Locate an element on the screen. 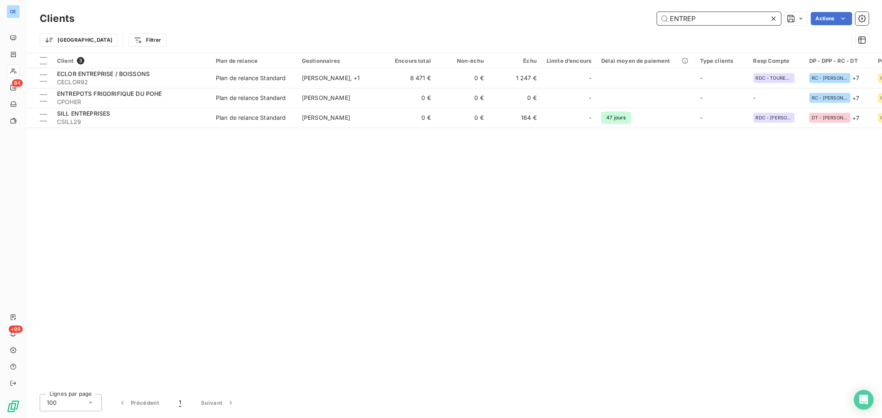 The image size is (882, 418). span: 100 is located at coordinates (52, 403).